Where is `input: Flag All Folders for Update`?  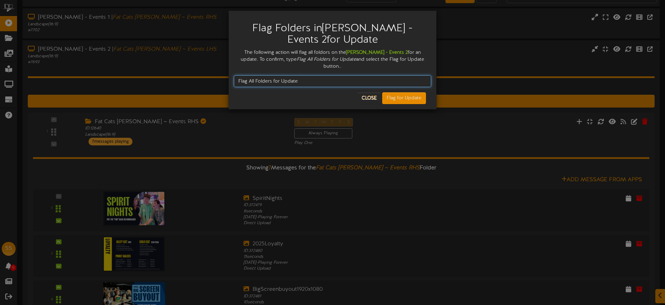
input: Flag All Folders for Update is located at coordinates (332, 81).